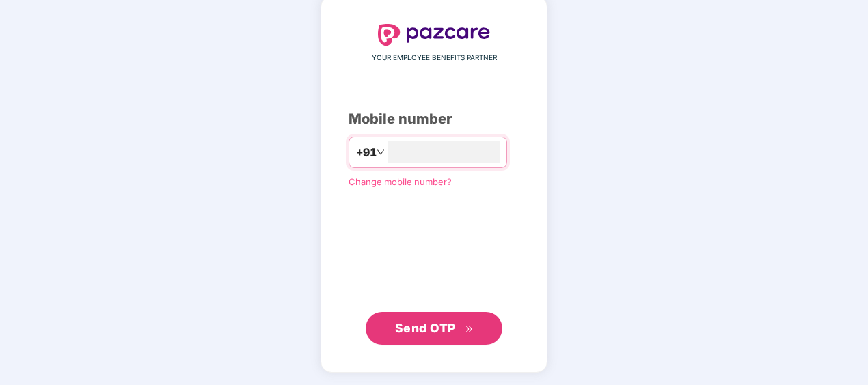 This screenshot has height=385, width=868. Describe the element at coordinates (434, 119) in the screenshot. I see `div: Mobile number` at that location.